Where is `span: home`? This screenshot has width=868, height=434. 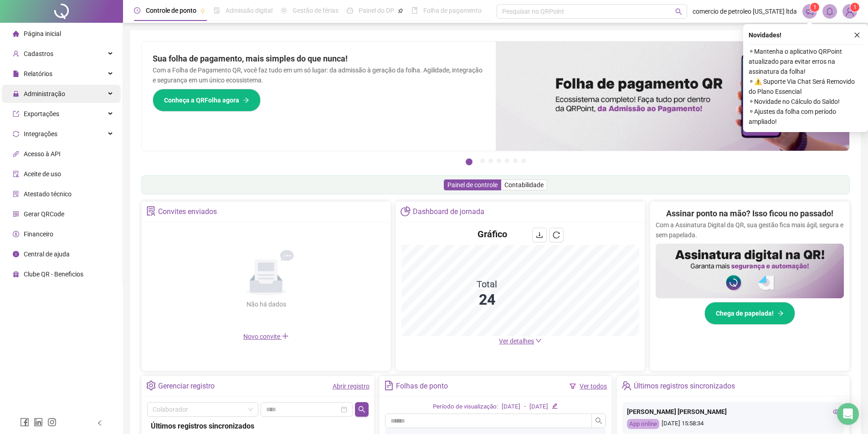 span: home is located at coordinates (16, 34).